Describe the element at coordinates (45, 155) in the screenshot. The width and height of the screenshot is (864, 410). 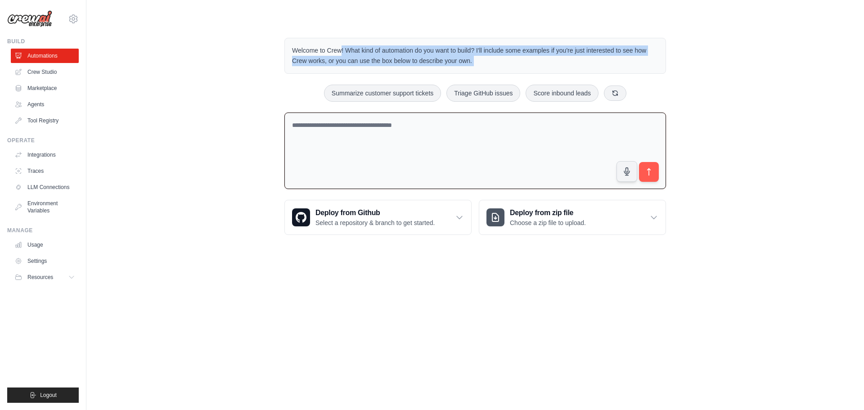
I see `a: Integrations` at that location.